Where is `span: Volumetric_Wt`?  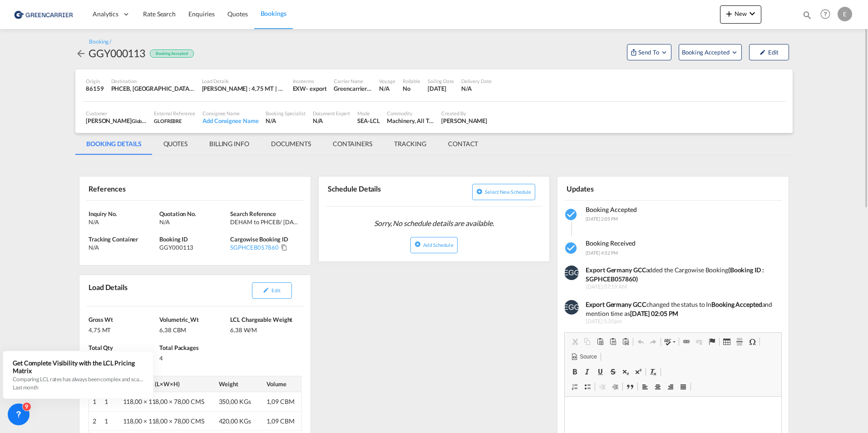
span: Volumetric_Wt is located at coordinates (179, 320).